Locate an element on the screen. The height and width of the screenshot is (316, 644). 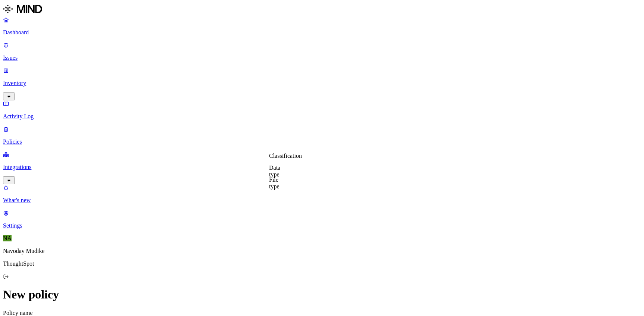
a: Dashboard is located at coordinates (322, 26).